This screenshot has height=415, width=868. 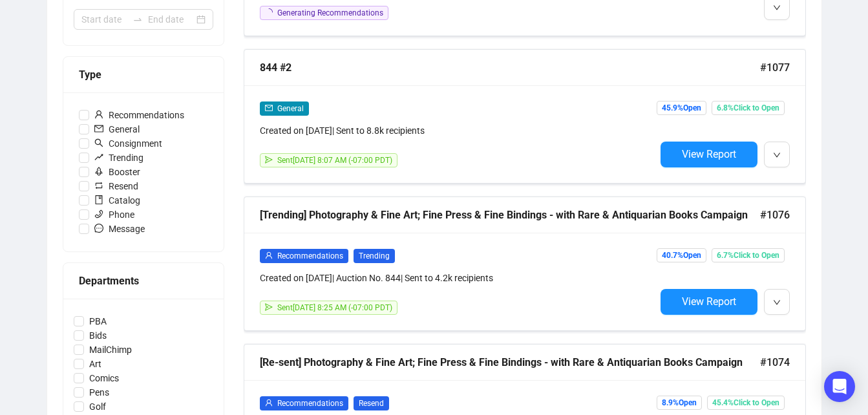 I want to click on div: [Re-sent] Photography & Fine Art; Fine Press & Fine Bindings - with Rare & Antiquarian Books Camp..., so click(x=510, y=362).